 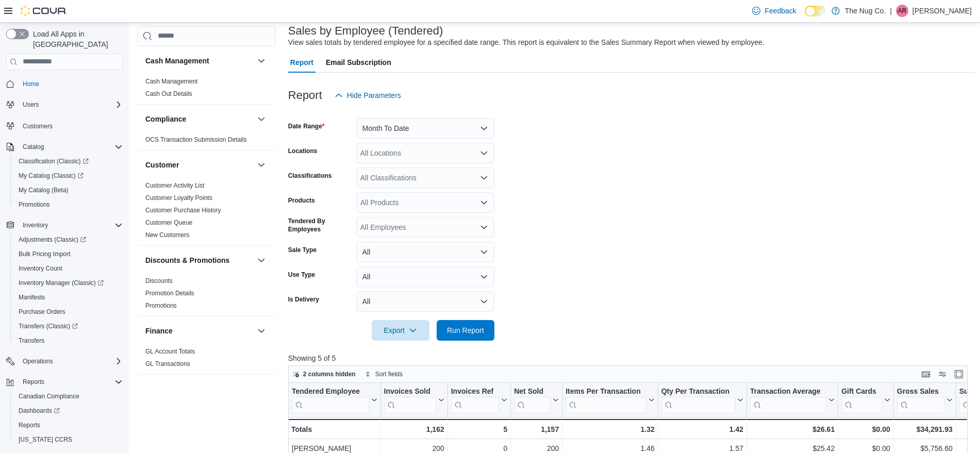 I want to click on h3: Discounts & Promotions, so click(x=187, y=260).